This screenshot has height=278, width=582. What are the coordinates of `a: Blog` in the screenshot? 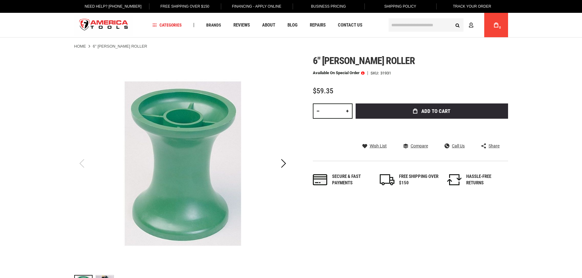 It's located at (292, 25).